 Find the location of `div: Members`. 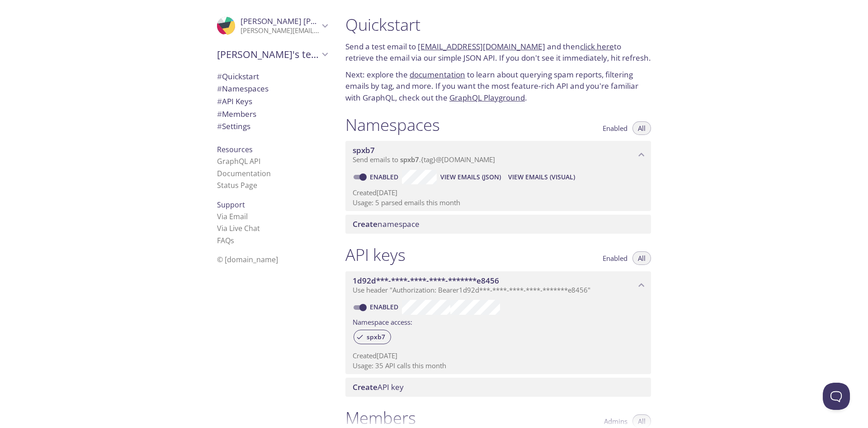

div: Members is located at coordinates (272, 114).